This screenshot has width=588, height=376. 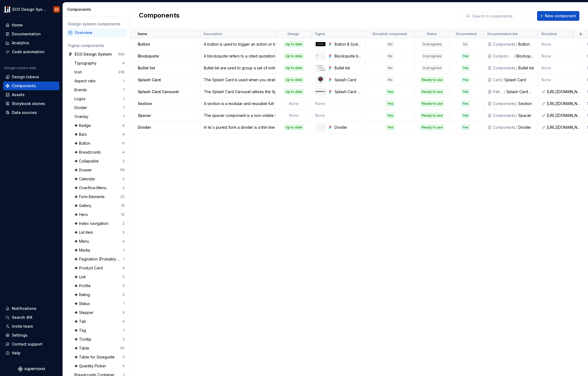 I want to click on div: The Splash Card Carousel utilizes the Splash Card component in order to display exciting offers, ..., so click(x=238, y=92).